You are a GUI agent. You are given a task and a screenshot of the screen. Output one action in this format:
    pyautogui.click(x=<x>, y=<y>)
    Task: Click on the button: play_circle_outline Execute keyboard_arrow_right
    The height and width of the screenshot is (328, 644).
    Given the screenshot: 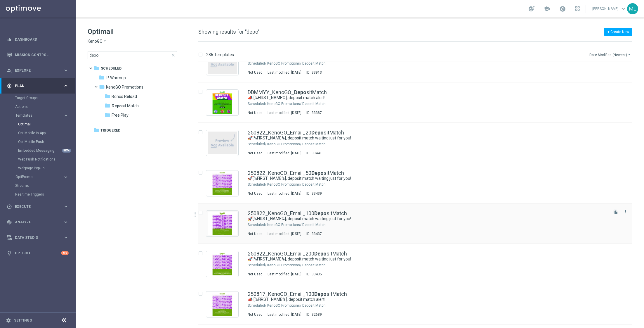 What is the action you would take?
    pyautogui.click(x=38, y=206)
    